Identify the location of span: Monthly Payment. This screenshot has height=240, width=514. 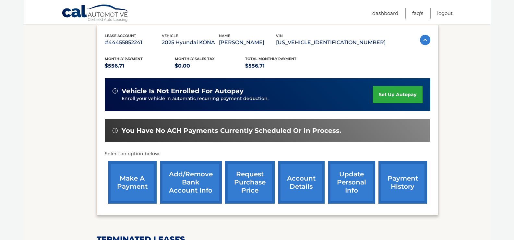
(124, 59).